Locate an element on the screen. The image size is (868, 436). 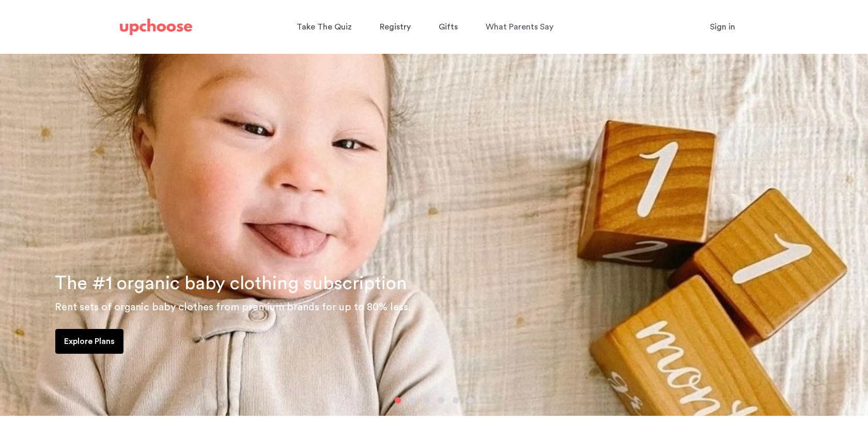
a: UpChoose is located at coordinates (156, 27).